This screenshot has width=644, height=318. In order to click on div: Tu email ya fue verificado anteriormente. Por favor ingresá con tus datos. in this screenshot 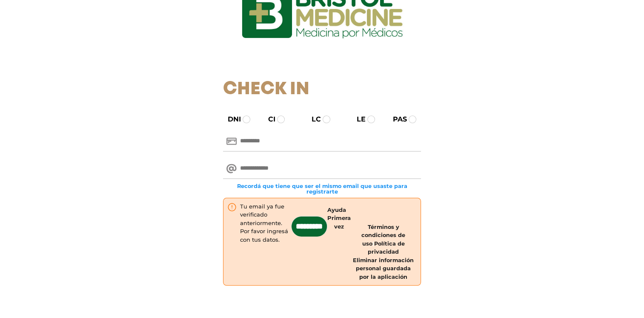, I will do `click(265, 224)`.